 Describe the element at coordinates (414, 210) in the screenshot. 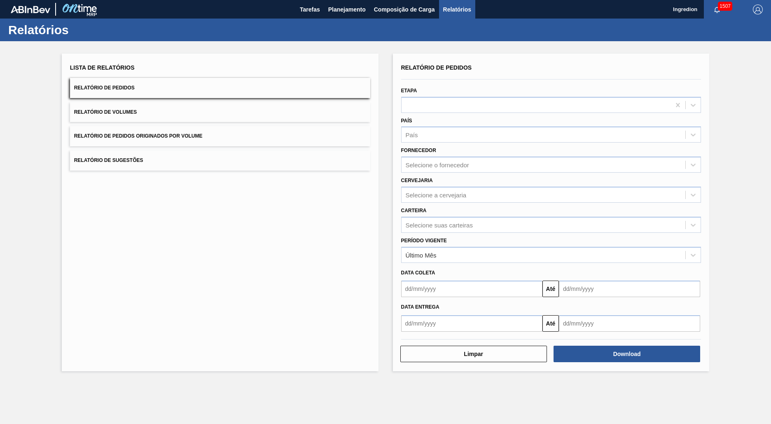

I see `label: Carteira` at that location.